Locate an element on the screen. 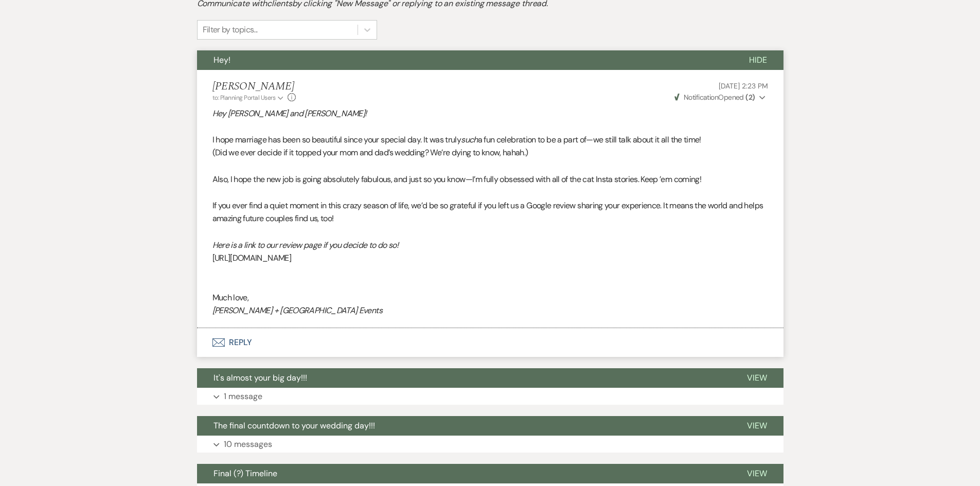 This screenshot has width=980, height=486. span: It's almost your big day!!! is located at coordinates (260, 377).